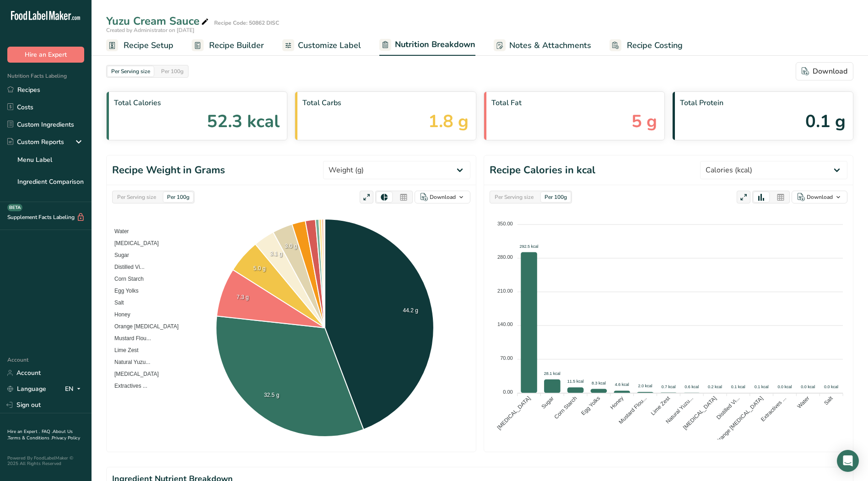  I want to click on span: Honey, so click(119, 314).